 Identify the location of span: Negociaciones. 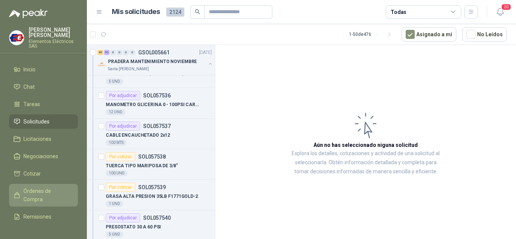
(41, 156).